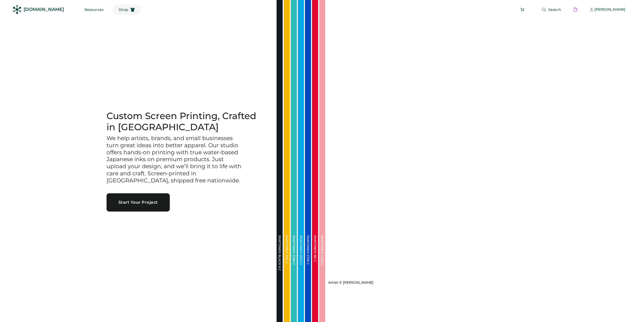 The image size is (644, 322). I want to click on div: PANTONE® 185 C, so click(315, 261).